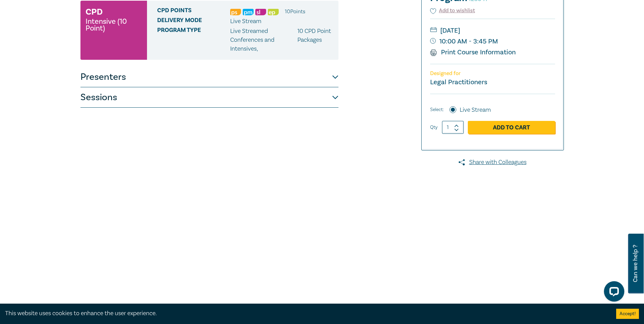 The image size is (644, 324). Describe the element at coordinates (248, 12) in the screenshot. I see `img: Practice Management & Business Skills` at that location.